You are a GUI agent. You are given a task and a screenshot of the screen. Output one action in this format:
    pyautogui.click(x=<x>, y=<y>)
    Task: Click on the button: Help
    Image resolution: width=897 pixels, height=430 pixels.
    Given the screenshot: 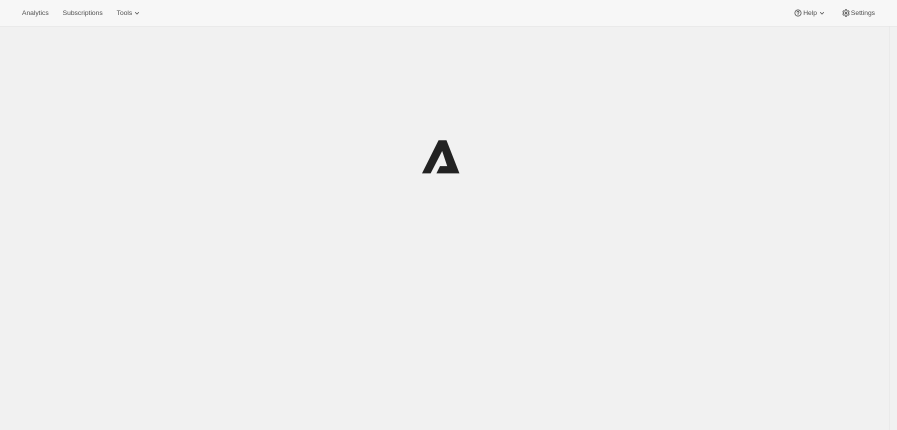 What is the action you would take?
    pyautogui.click(x=809, y=13)
    